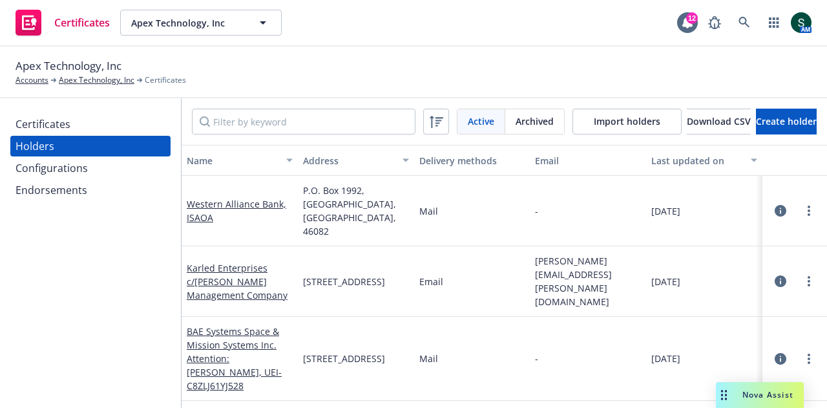 This screenshot has width=827, height=408. Describe the element at coordinates (627, 121) in the screenshot. I see `span: Import holders` at that location.